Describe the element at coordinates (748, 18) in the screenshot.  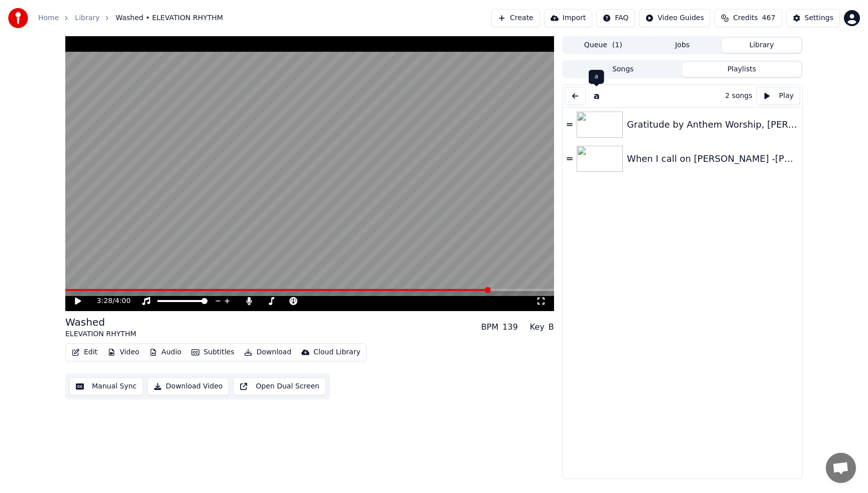
I see `button: Credits467` at that location.